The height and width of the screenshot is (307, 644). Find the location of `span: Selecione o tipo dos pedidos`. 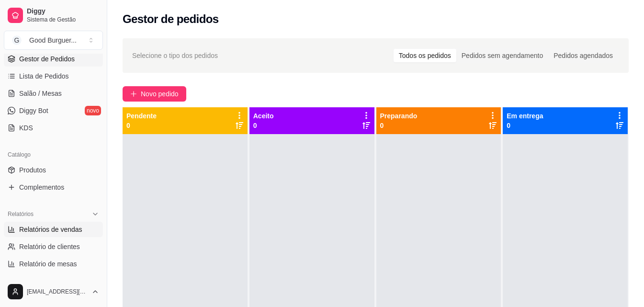

span: Selecione o tipo dos pedidos is located at coordinates (175, 56).